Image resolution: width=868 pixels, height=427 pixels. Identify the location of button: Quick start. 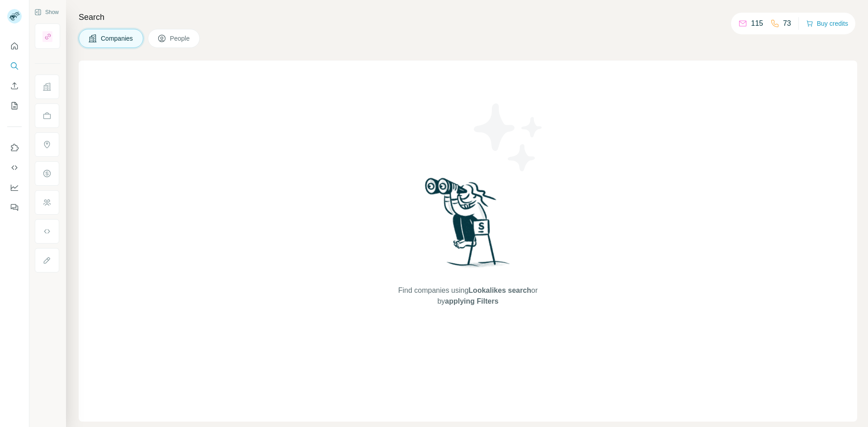
(15, 46).